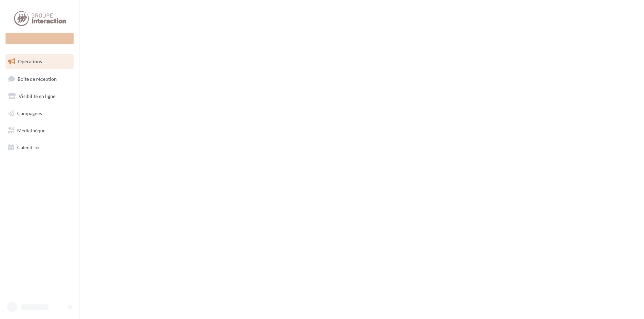 This screenshot has height=319, width=644. I want to click on span: Opérations, so click(30, 61).